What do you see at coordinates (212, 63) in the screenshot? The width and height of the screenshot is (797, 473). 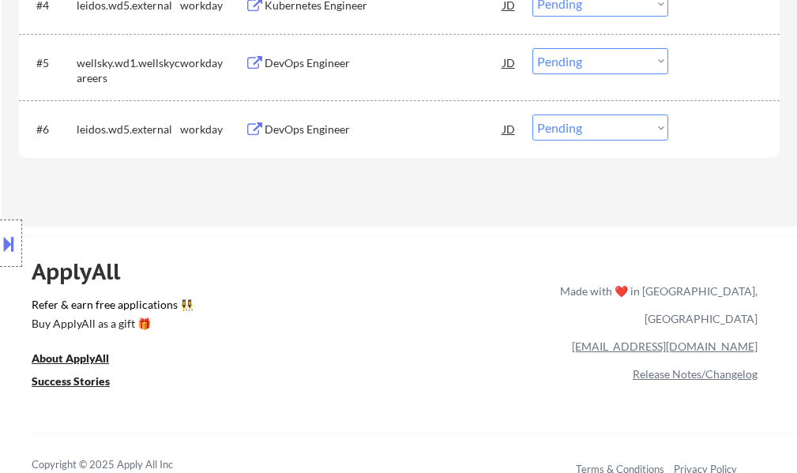 I see `div: workday` at bounding box center [212, 63].